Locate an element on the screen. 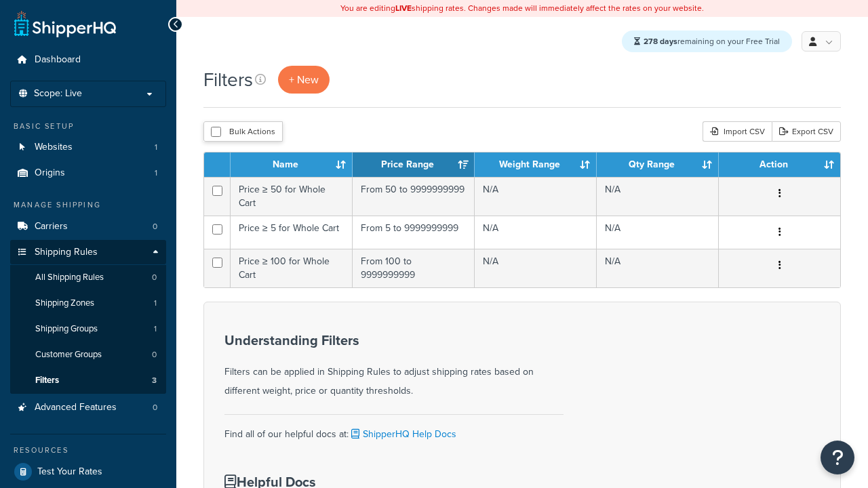 Image resolution: width=868 pixels, height=488 pixels. li: Filters is located at coordinates (89, 380).